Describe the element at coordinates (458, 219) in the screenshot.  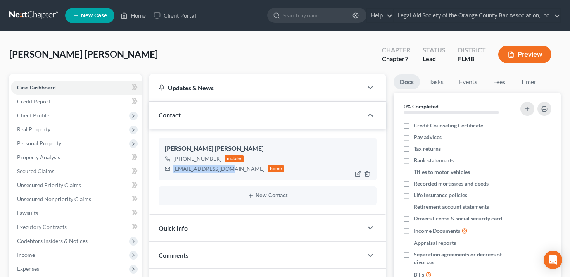
I see `span: Drivers license & social security card` at that location.